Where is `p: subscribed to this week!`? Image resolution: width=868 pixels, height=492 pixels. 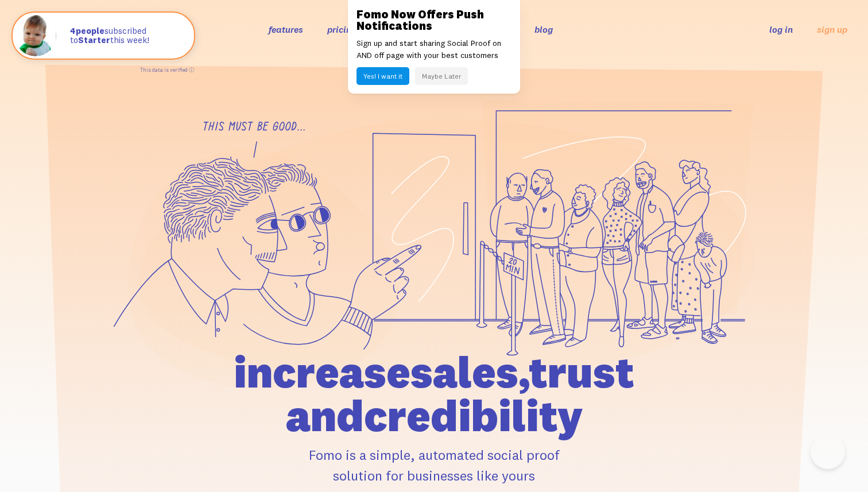
p: subscribed to this week! is located at coordinates (127, 35).